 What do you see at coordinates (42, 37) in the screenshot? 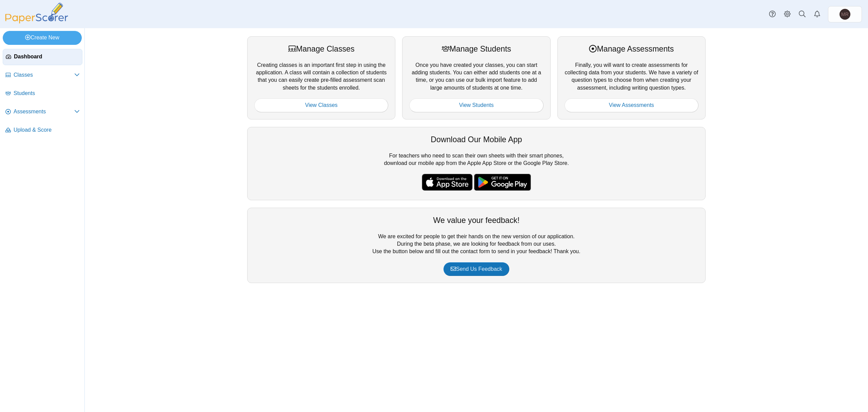
I see `a: Create New` at bounding box center [42, 37].